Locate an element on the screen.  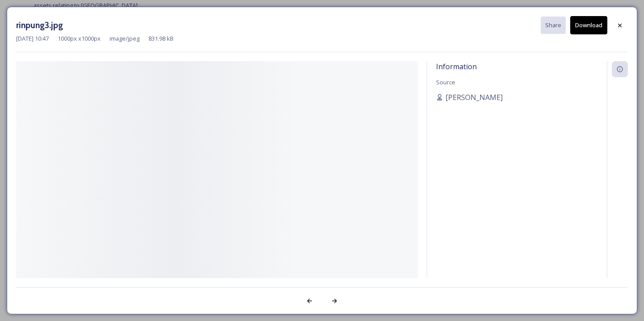
span: 831.98 kB is located at coordinates (161, 38).